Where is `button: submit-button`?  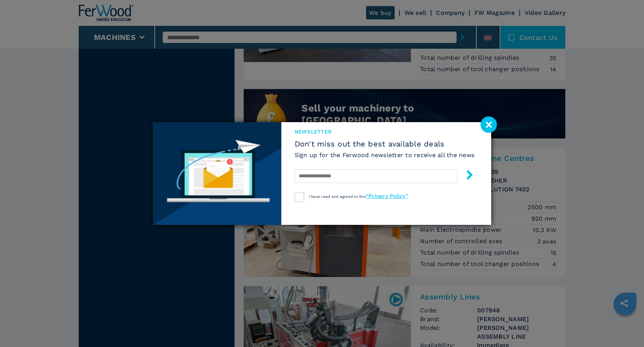 button: submit-button is located at coordinates (466, 176).